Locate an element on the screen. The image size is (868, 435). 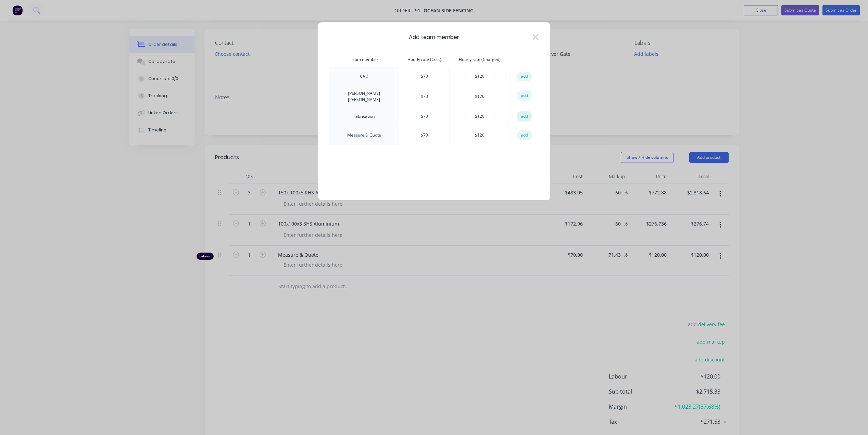
td: Measure & Quote is located at coordinates (364, 135).